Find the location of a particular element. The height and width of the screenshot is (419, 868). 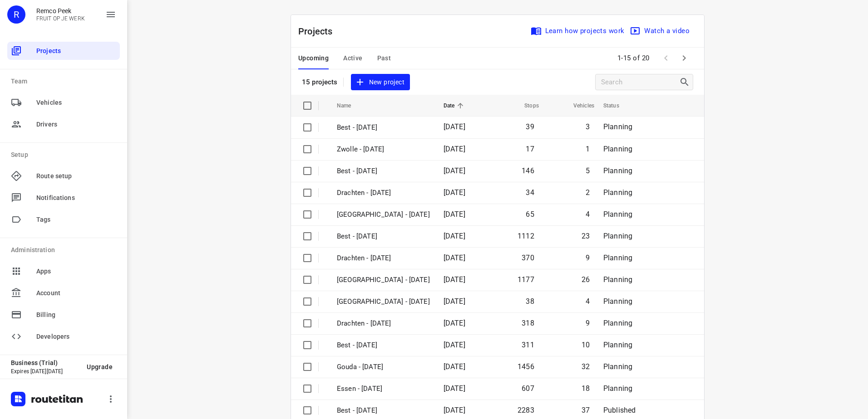

button: Upgrade is located at coordinates (99, 367).